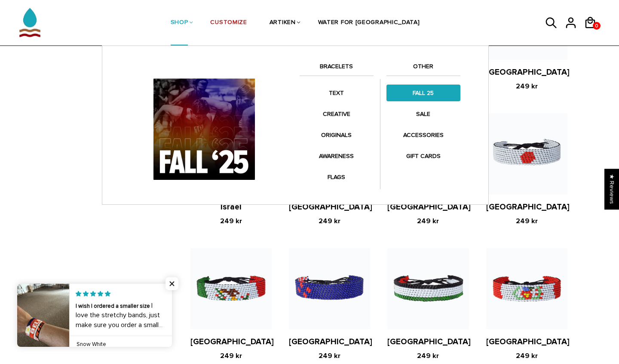 This screenshot has width=619, height=364. I want to click on a: CREATIVE, so click(336, 114).